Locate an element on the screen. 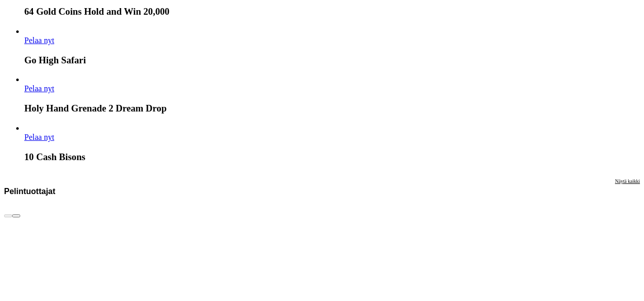  h3: Go High Safari is located at coordinates (332, 60).